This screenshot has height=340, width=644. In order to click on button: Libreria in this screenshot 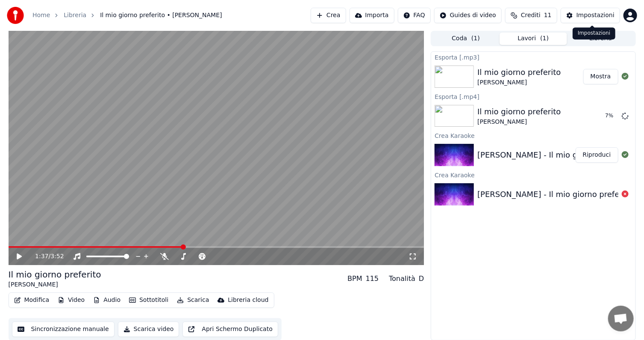, I will do `click(601, 38)`.